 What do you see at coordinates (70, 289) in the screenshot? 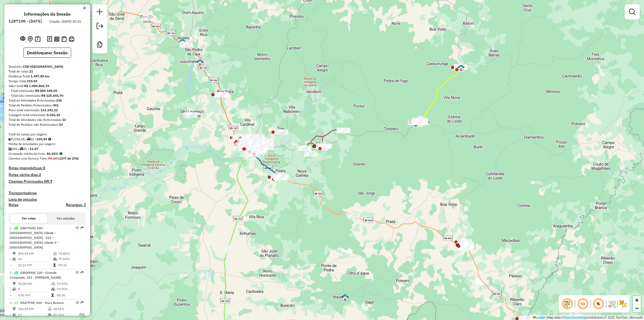
I see `td: 79,76%` at bounding box center [70, 289].